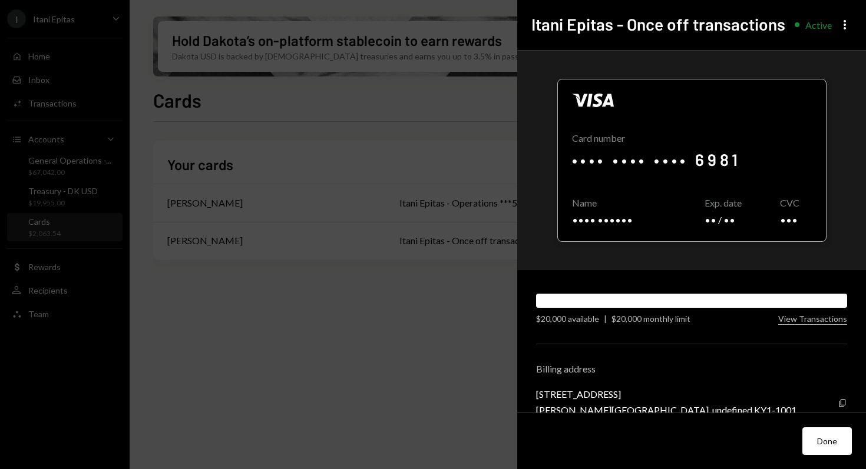  Describe the element at coordinates (651, 319) in the screenshot. I see `div: $20,000 monthly limit` at that location.